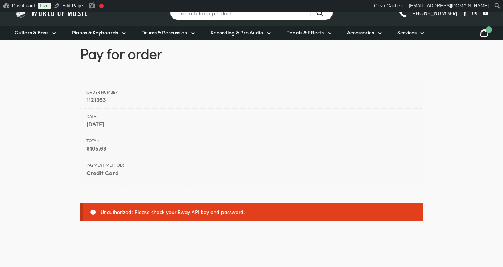 The height and width of the screenshot is (267, 503). Describe the element at coordinates (251, 100) in the screenshot. I see `strong: 1121953` at that location.